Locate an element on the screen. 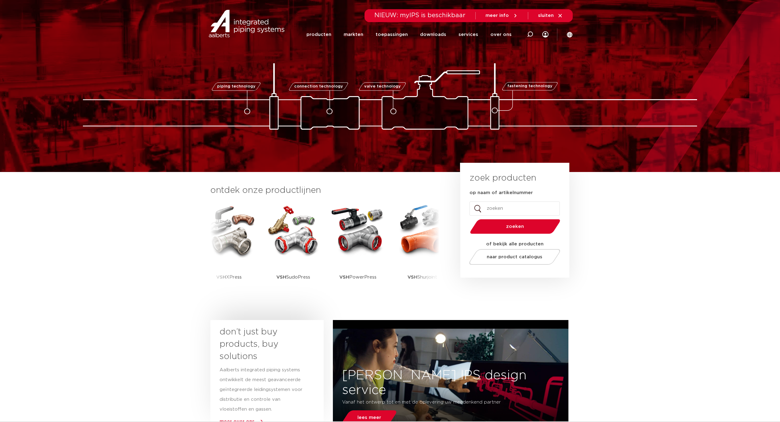 The height and width of the screenshot is (422, 780). p: XPress is located at coordinates (229, 277).